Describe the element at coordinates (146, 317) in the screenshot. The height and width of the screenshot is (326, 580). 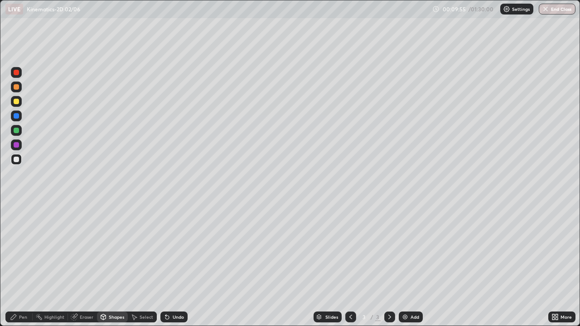
I see `div: Select` at that location.